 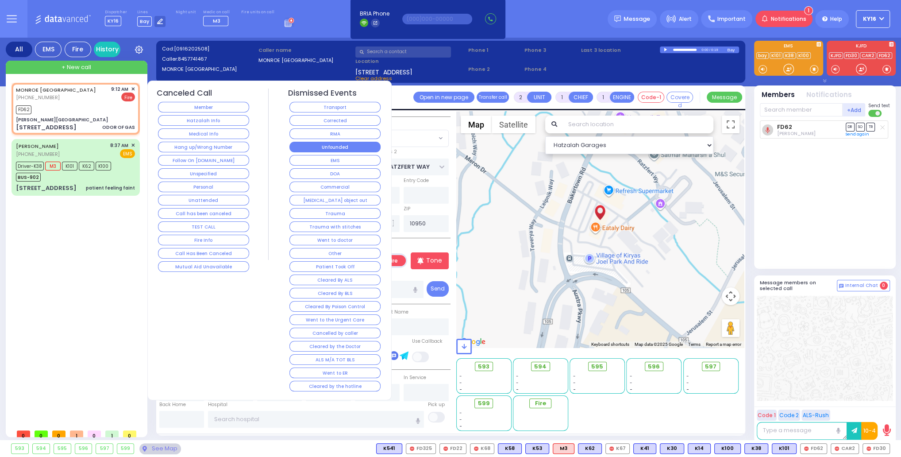 I want to click on label: Dispatcher, so click(x=116, y=12).